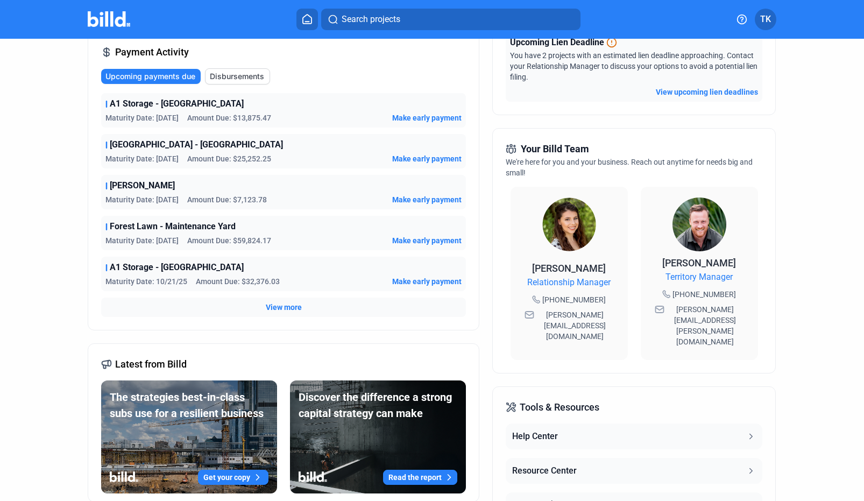  What do you see at coordinates (229, 118) in the screenshot?
I see `span: Amount Due: $13,875.47` at bounding box center [229, 118].